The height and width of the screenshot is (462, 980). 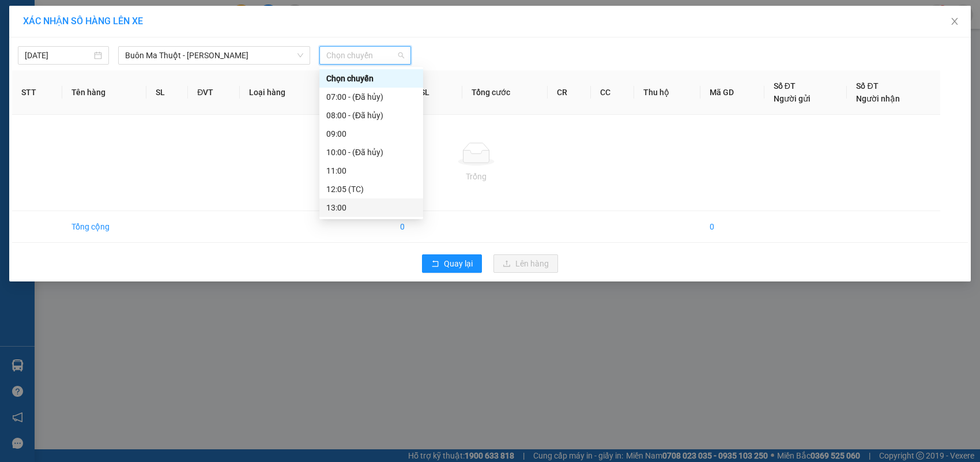 What do you see at coordinates (732, 93) in the screenshot?
I see `th: Mã GD` at bounding box center [732, 93].